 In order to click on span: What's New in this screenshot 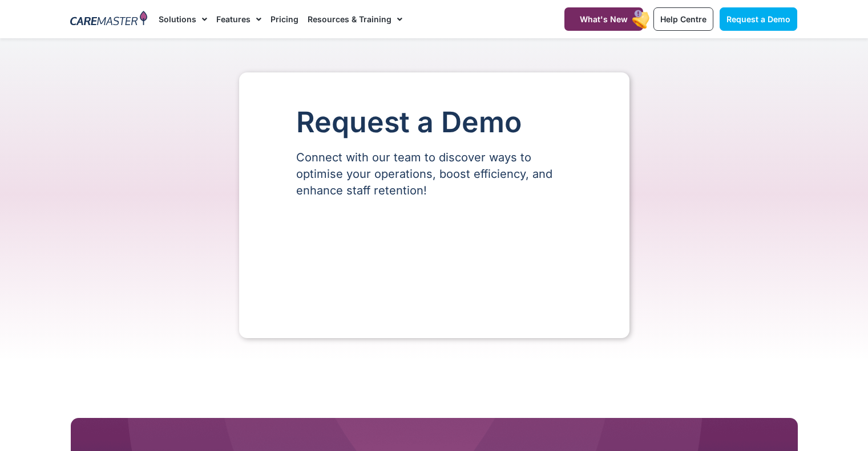, I will do `click(604, 19)`.